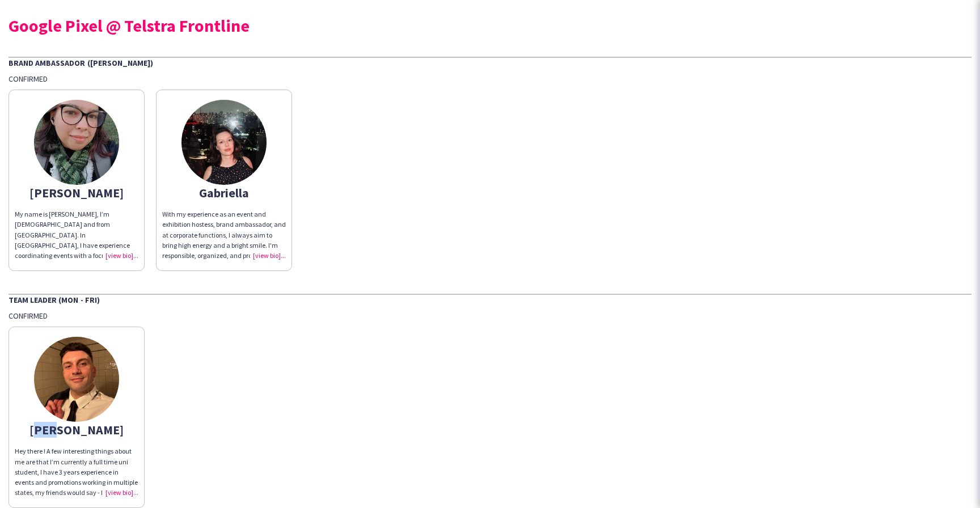 The image size is (980, 508). Describe the element at coordinates (224, 193) in the screenshot. I see `div: Gabriella` at that location.